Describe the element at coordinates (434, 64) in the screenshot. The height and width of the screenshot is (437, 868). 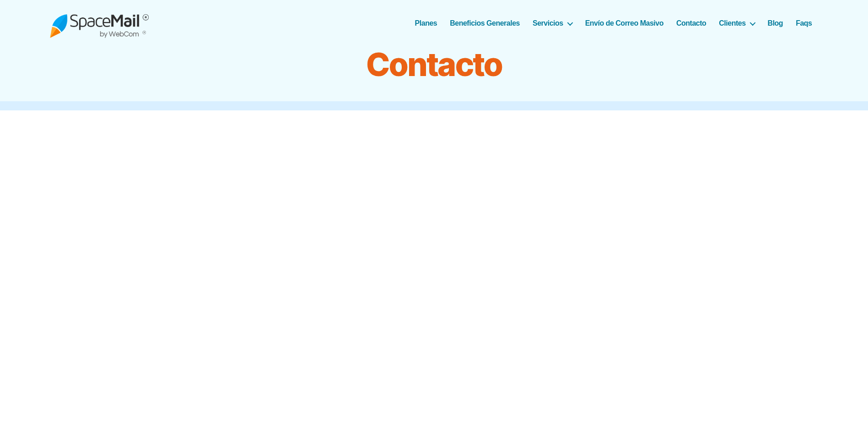
I see `h1: Contacto` at that location.